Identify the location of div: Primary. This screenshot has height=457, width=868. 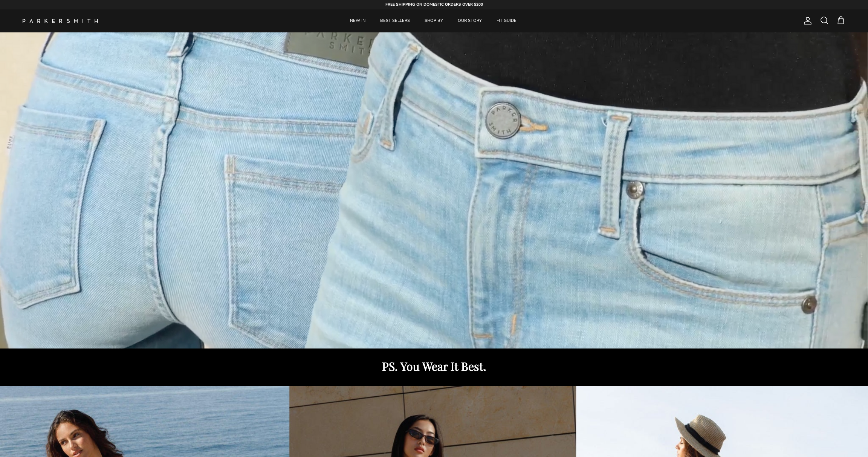
(433, 21).